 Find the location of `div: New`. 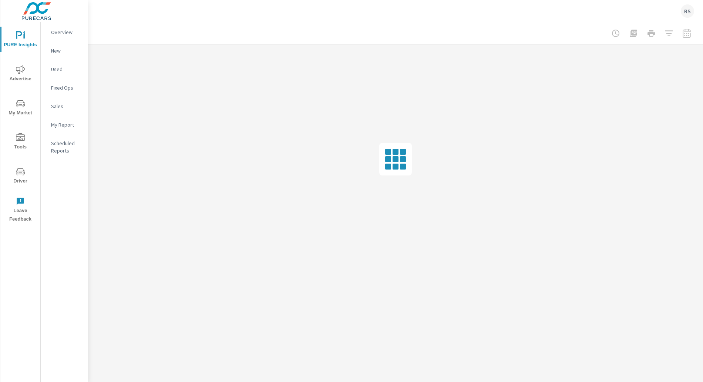

div: New is located at coordinates (64, 51).